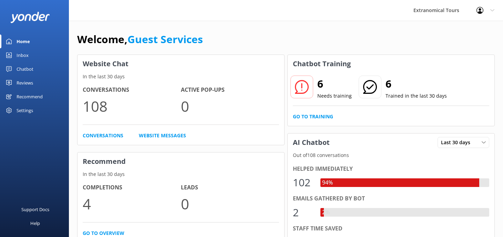 This screenshot has width=503, height=237. I want to click on img: yonder-white-logo.png, so click(30, 17).